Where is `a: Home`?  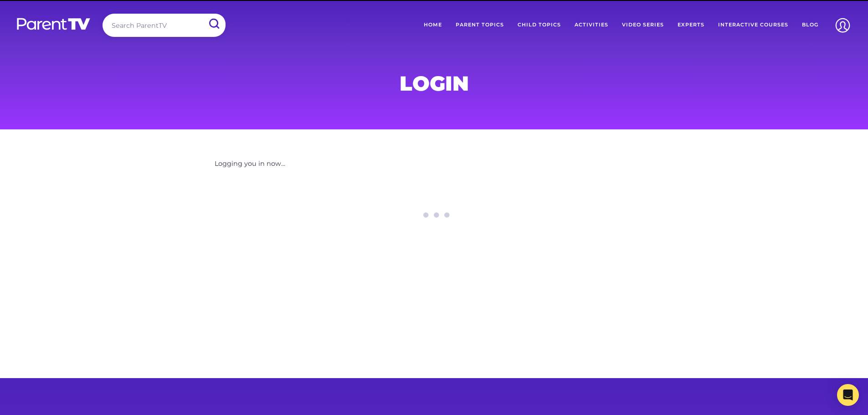 a: Home is located at coordinates (433, 25).